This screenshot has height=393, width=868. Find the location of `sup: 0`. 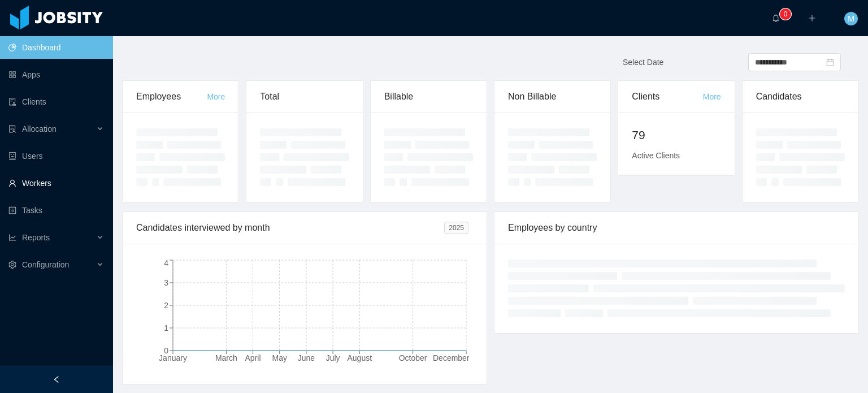

sup: 0 is located at coordinates (785, 14).